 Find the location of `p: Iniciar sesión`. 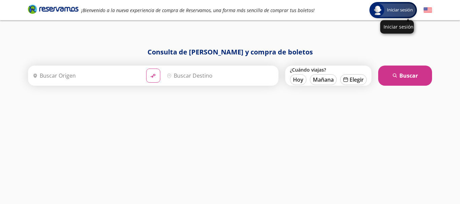

p: Iniciar sesión is located at coordinates (397, 27).